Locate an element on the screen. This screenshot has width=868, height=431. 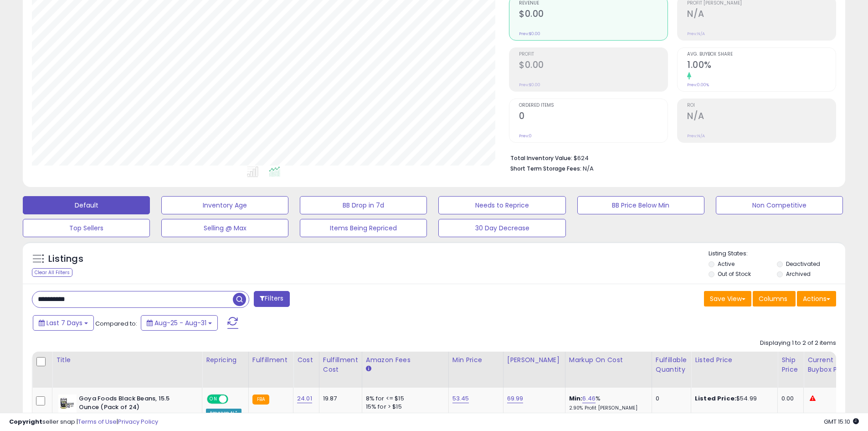
span: Last 7 Days is located at coordinates (64, 323).